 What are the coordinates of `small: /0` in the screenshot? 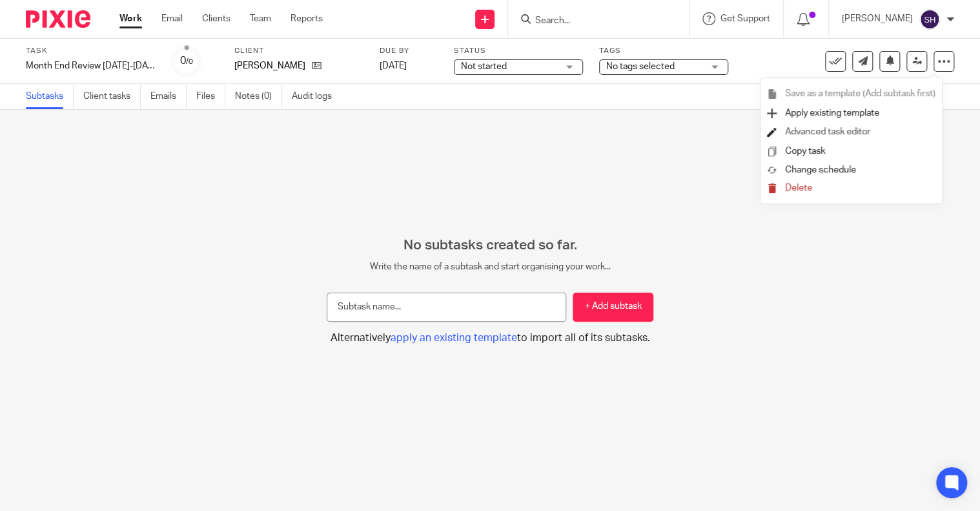 It's located at (189, 61).